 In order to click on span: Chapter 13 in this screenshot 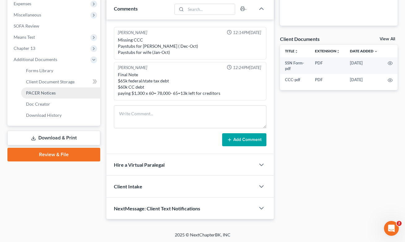, I will do `click(24, 48)`.